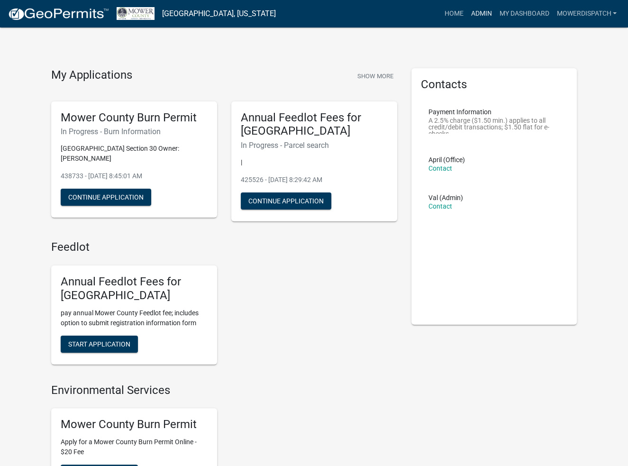 The image size is (628, 466). I want to click on h4: My Applications, so click(91, 75).